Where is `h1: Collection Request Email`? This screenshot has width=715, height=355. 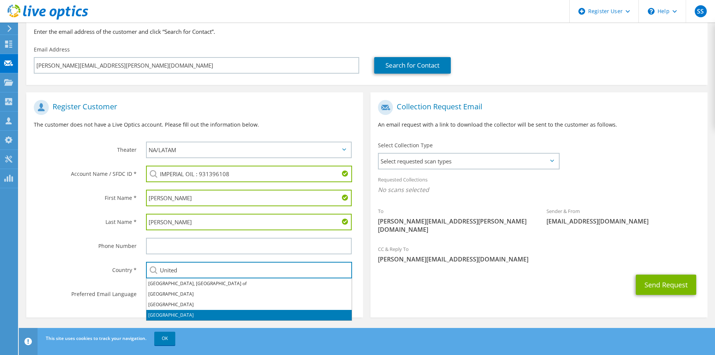 h1: Collection Request Email is located at coordinates (537, 107).